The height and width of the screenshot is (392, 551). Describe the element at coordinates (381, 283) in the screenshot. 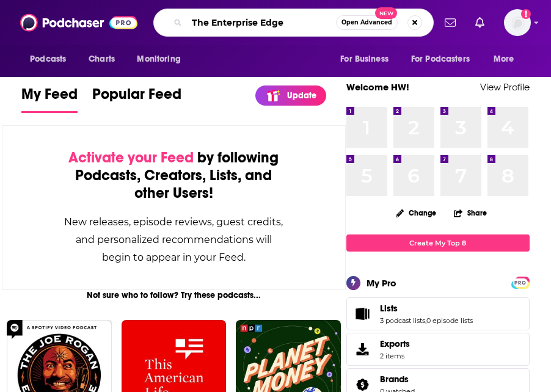

I see `div: My Pro` at that location.